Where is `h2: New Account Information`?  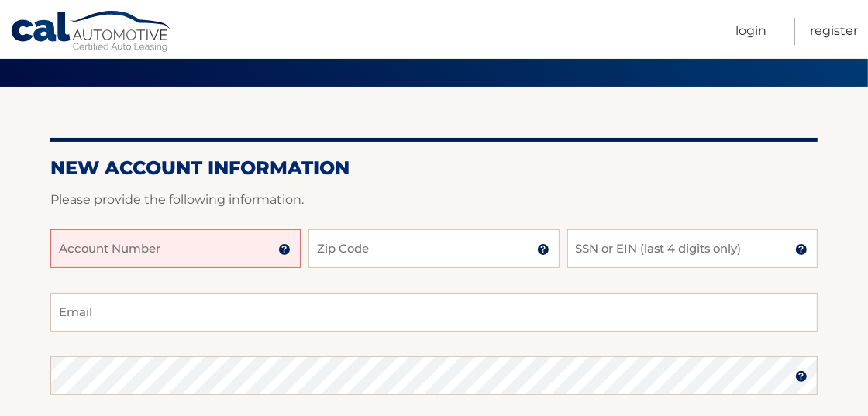 h2: New Account Information is located at coordinates (434, 168).